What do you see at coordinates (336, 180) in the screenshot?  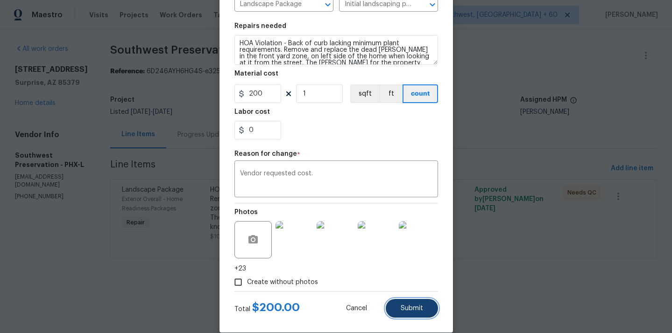 I see `textarea: Vendor requested cost.` at bounding box center [336, 180].